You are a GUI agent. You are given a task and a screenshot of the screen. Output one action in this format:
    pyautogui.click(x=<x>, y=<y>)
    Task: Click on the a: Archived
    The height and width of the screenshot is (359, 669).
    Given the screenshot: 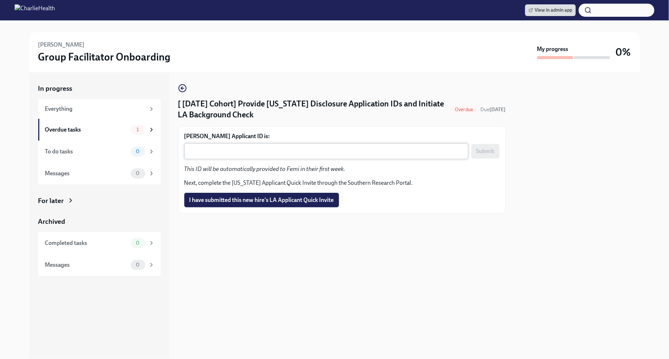 What is the action you would take?
    pyautogui.click(x=99, y=222)
    